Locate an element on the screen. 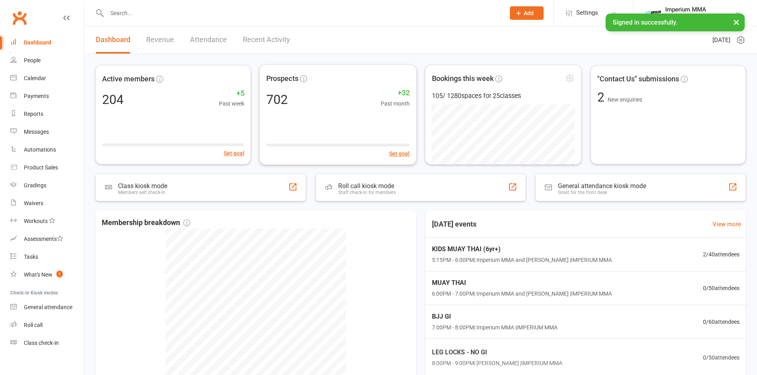 The width and height of the screenshot is (757, 375). div: Dashboard is located at coordinates (37, 43).